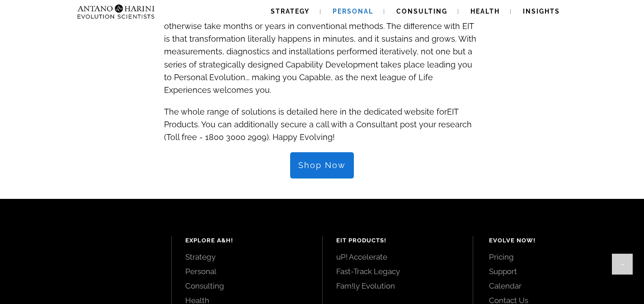 The width and height of the screenshot is (644, 304). What do you see at coordinates (398, 271) in the screenshot?
I see `a: Fast-Track Legacy` at bounding box center [398, 271].